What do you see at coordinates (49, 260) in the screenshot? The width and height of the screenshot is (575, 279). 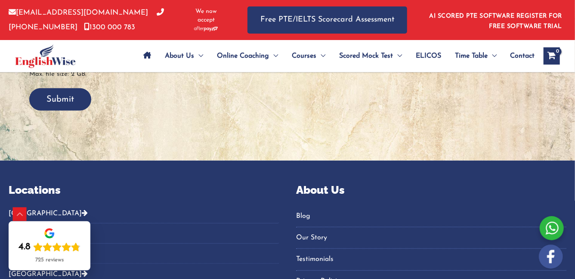 I see `div: 725 reviews` at bounding box center [49, 260].